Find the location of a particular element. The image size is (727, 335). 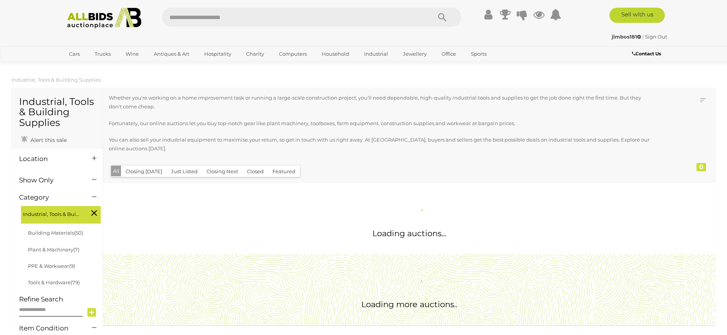

a: PPE & Workwear(9) is located at coordinates (51, 266).